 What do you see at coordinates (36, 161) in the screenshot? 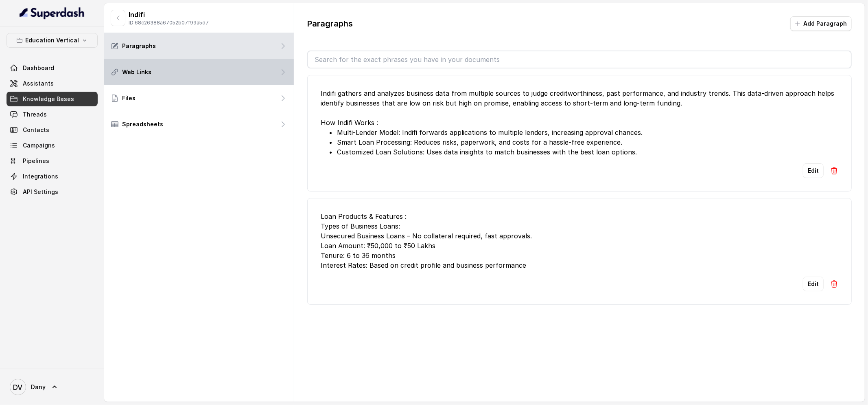
I see `span: Pipelines` at bounding box center [36, 161].